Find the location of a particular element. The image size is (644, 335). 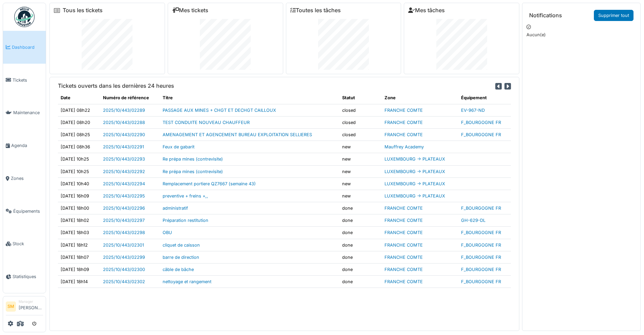

a: Dashboard is located at coordinates (24, 47).